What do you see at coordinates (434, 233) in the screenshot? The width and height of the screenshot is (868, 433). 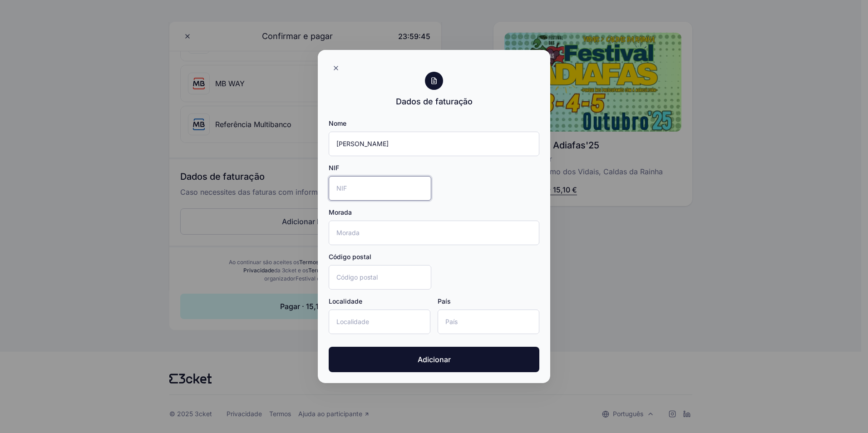 I see `input: Morada` at bounding box center [434, 233].